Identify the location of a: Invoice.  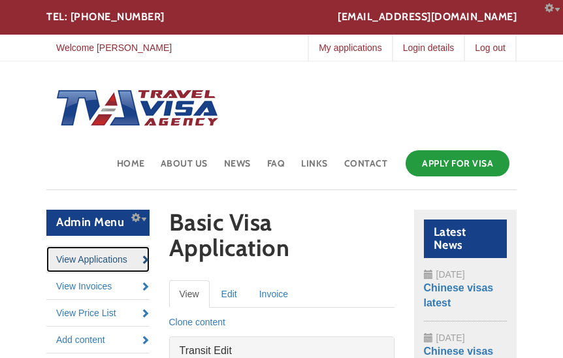
(274, 294).